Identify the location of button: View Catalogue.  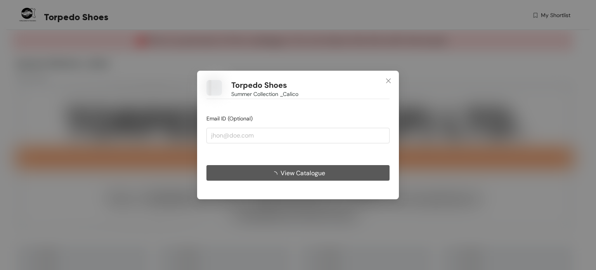
(298, 173).